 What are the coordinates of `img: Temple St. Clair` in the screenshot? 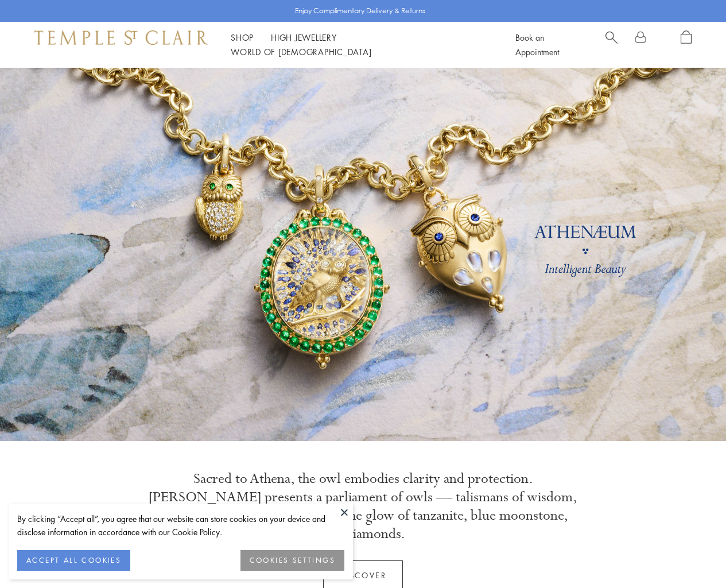 It's located at (121, 37).